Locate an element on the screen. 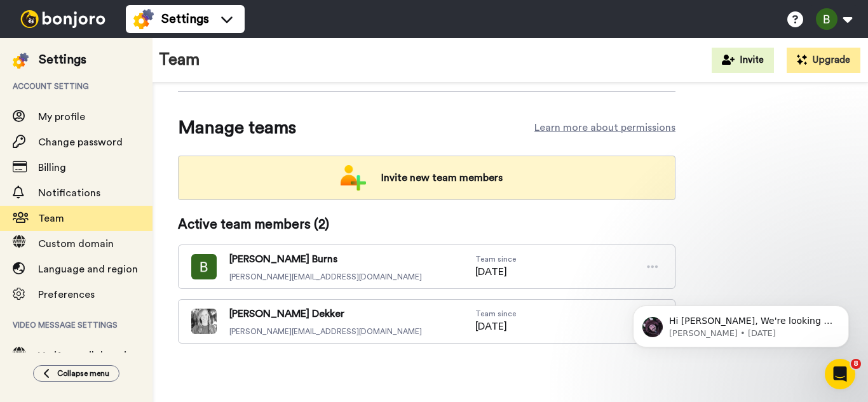 This screenshot has height=402, width=868. span: 8 is located at coordinates (856, 364).